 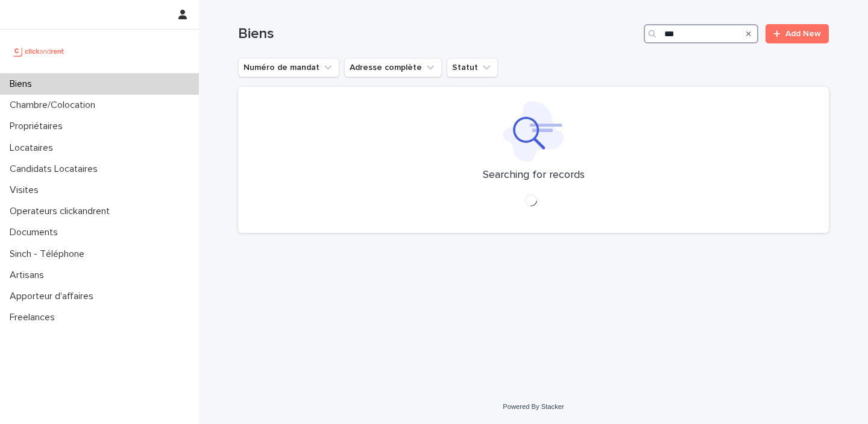 I want to click on div: Search, so click(x=701, y=34).